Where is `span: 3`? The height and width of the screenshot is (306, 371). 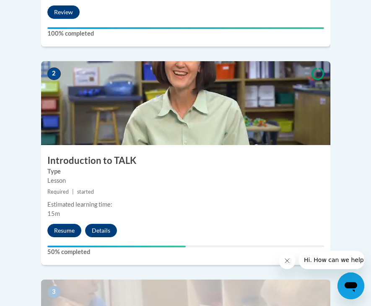
span: 3 is located at coordinates (54, 292).